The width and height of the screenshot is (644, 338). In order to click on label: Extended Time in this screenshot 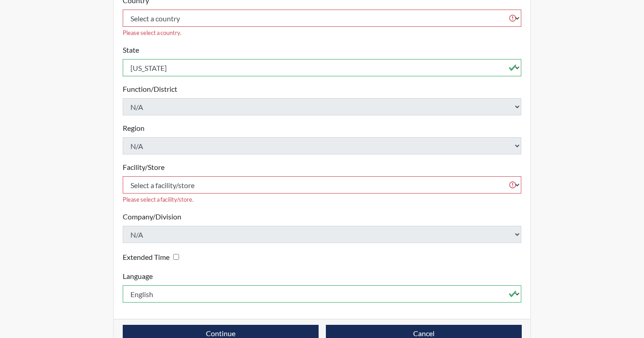, I will do `click(146, 257)`.